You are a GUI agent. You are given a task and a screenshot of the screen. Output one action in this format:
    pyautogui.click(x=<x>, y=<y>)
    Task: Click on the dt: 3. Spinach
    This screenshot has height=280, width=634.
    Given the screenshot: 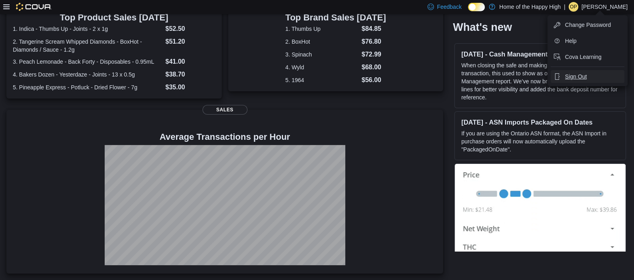 What is the action you would take?
    pyautogui.click(x=322, y=55)
    